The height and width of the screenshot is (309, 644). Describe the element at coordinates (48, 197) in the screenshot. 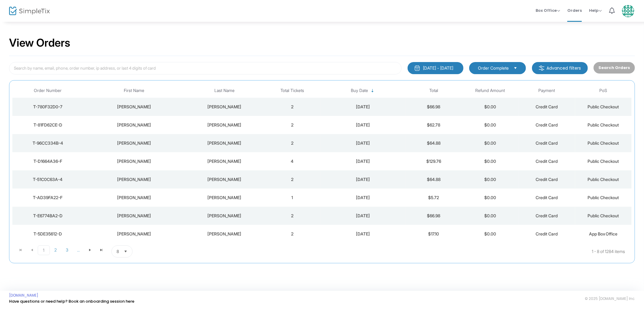

I see `div: T-AD39FA22-F` at that location.